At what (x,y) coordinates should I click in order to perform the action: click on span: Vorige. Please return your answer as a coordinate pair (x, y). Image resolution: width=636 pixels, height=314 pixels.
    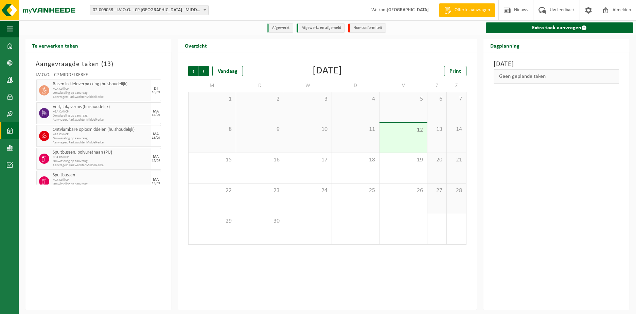
    Looking at the image, I should click on (193, 71).